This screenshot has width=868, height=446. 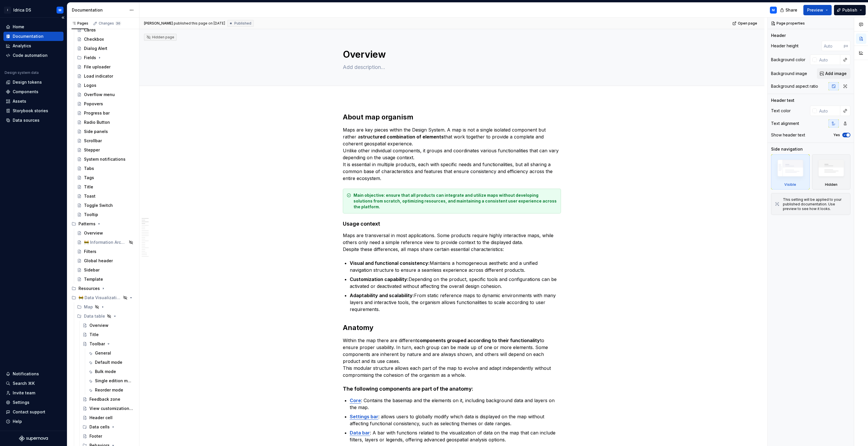 What do you see at coordinates (33, 439) in the screenshot?
I see `a: Supernova Logo` at bounding box center [33, 439].